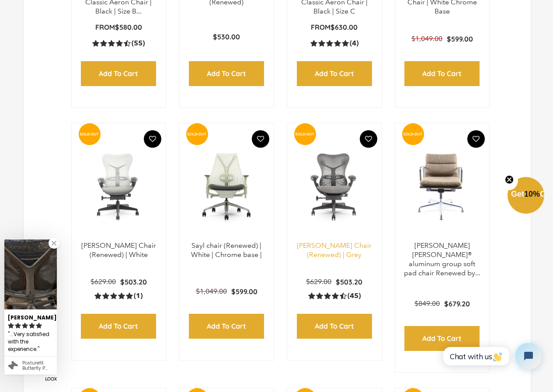 This screenshot has width=553, height=392. What do you see at coordinates (335, 187) in the screenshot?
I see `img: Mirra Chair (Renewed) | Grey - chairorama` at bounding box center [335, 187].